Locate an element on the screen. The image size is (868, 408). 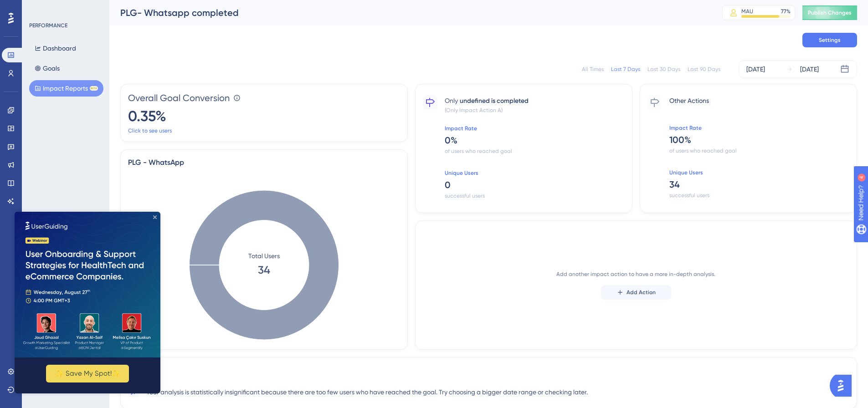
span: undefined is completed is located at coordinates (494, 101).